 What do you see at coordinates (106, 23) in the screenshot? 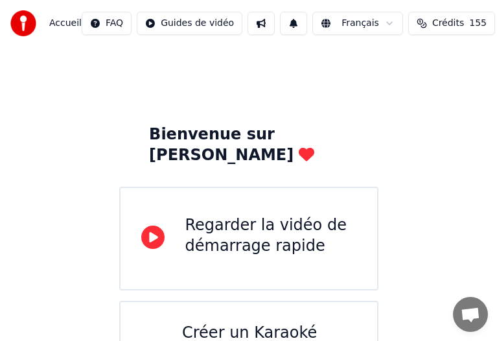
I see `button: FAQ` at bounding box center [106, 23].